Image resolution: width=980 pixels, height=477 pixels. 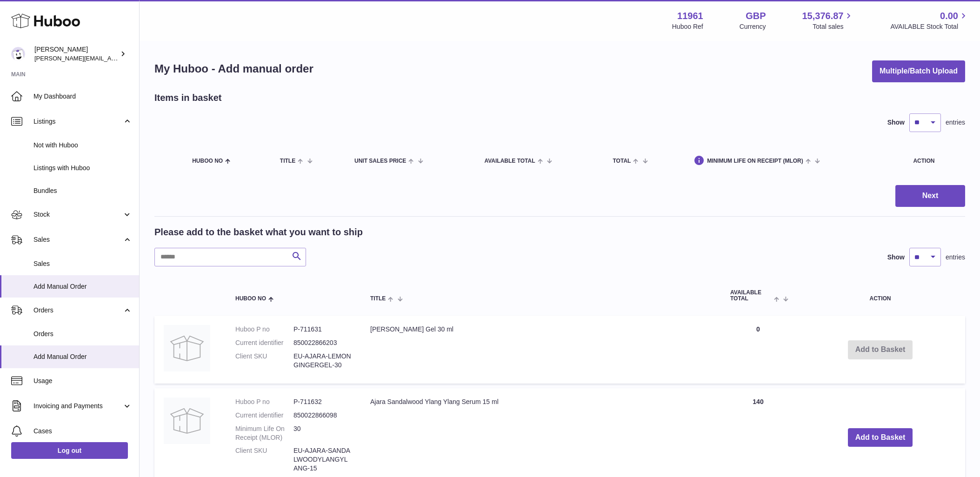 What do you see at coordinates (880, 296) in the screenshot?
I see `th: Action` at bounding box center [880, 296].